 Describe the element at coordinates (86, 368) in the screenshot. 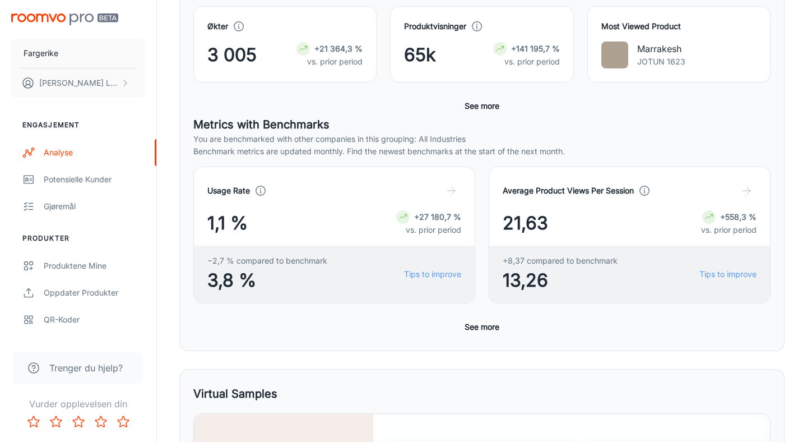

I see `span: Trenger du hjelp?` at that location.